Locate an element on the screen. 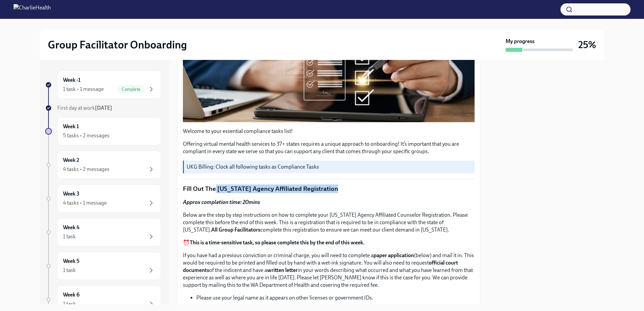  a: Week 34 tasks • 1 message is located at coordinates (103, 199).